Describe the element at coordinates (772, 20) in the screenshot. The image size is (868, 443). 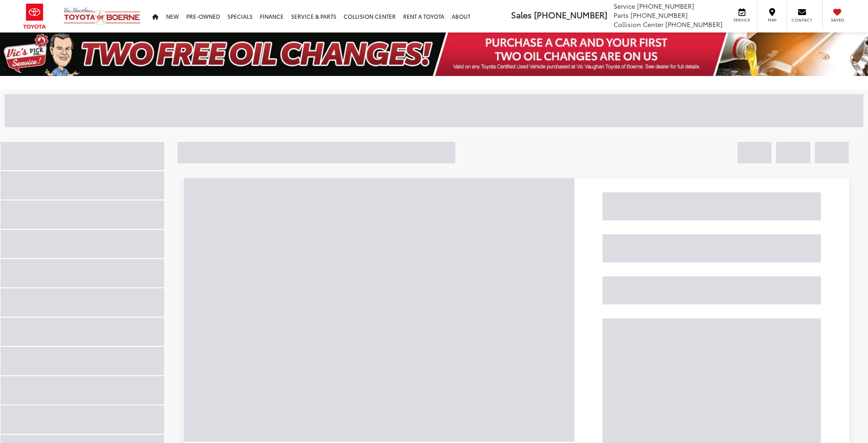
I see `span: Map` at that location.